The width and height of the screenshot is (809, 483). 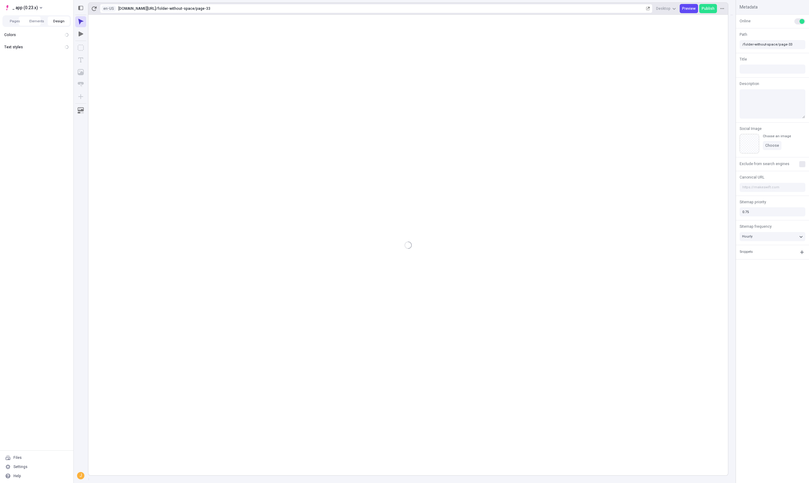 I want to click on span: Preview, so click(x=689, y=9).